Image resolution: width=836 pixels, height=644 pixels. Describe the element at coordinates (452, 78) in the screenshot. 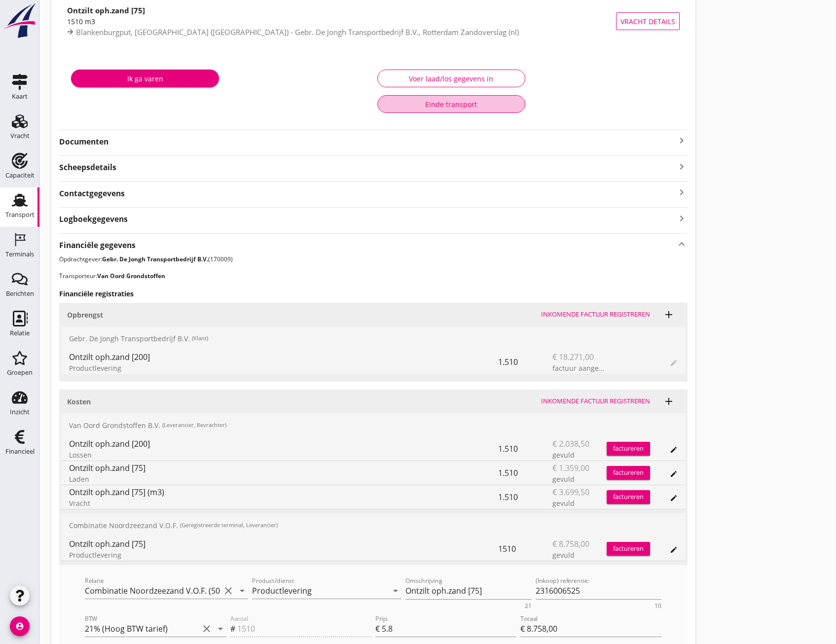

I see `button: Voer laad/los gegevens in` at that location.